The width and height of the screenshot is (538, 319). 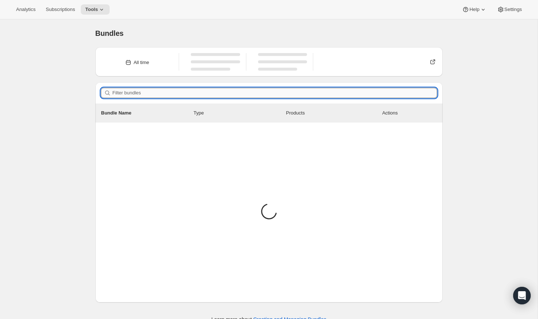 I want to click on div: All time, so click(x=141, y=62).